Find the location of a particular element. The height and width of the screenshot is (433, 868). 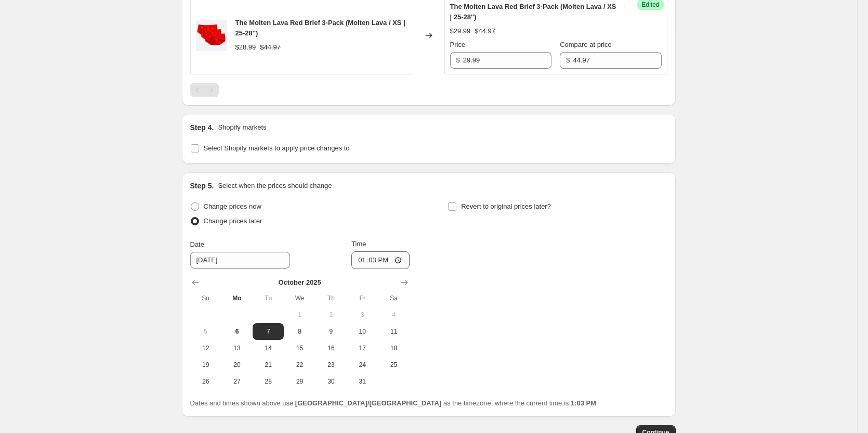

button: Friday October 3 2025 is located at coordinates (363, 314).